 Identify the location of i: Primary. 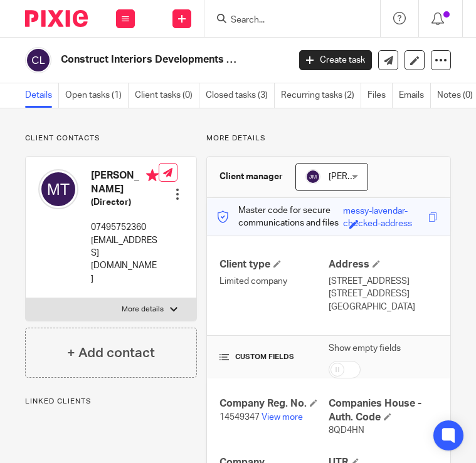
(153, 175).